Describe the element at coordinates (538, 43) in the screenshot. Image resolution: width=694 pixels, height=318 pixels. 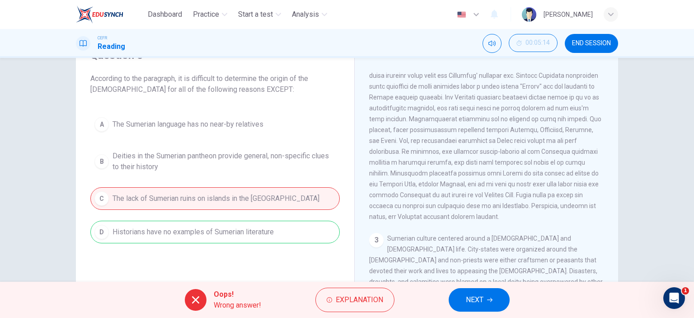
I see `span: 00:05:14` at that location.